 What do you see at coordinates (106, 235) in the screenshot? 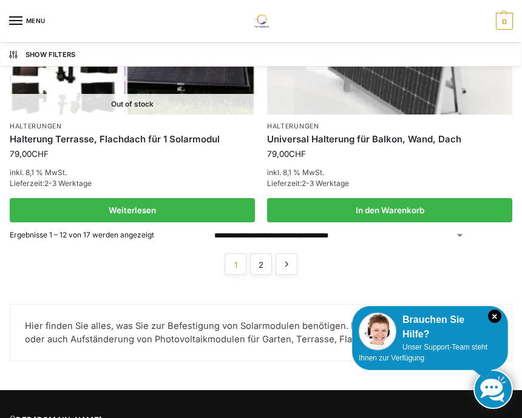
I see `p: Ergebnisse 1 – 12 von 17 werden angezeigt` at bounding box center [106, 235].